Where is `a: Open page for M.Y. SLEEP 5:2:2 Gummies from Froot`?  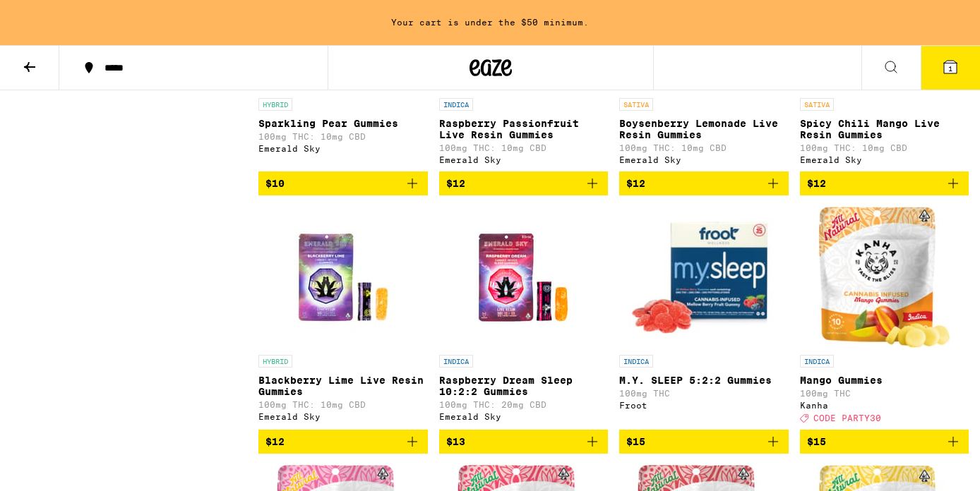 a: Open page for M.Y. SLEEP 5:2:2 Gummies from Froot is located at coordinates (704, 318).